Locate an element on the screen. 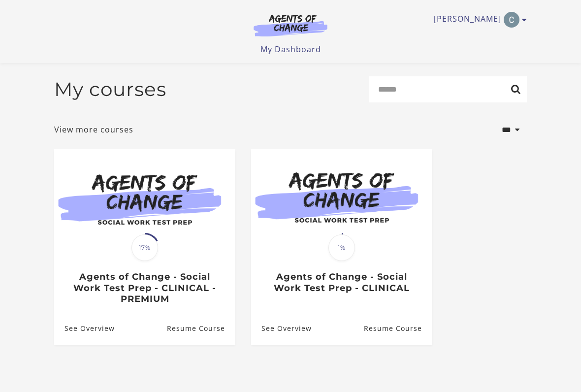 Image resolution: width=581 pixels, height=392 pixels. h3: Agents of Change - Social Work Test Prep - CLINICAL - PREMIUM is located at coordinates (144, 288).